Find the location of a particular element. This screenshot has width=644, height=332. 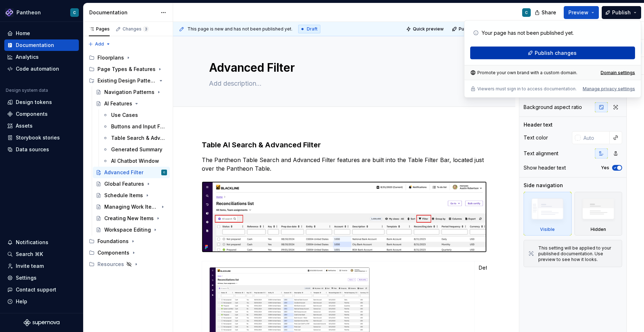

div: This setting will be applied to your published documentation. Use preview to see how it looks. is located at coordinates (578, 253).